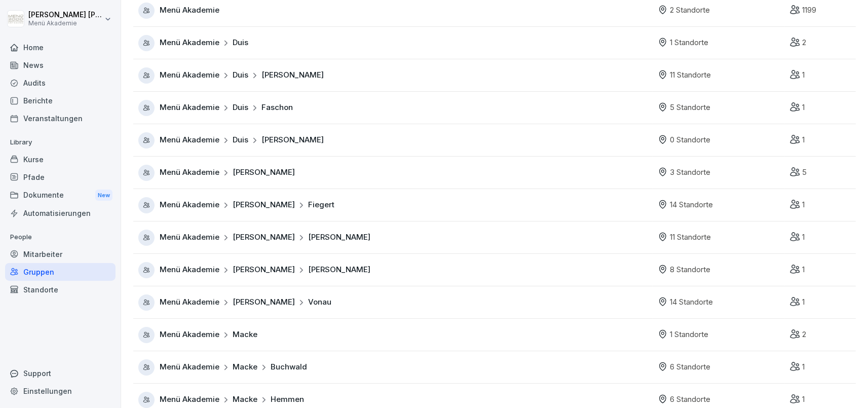  Describe the element at coordinates (65, 24) in the screenshot. I see `p: Menü Akademie` at that location.